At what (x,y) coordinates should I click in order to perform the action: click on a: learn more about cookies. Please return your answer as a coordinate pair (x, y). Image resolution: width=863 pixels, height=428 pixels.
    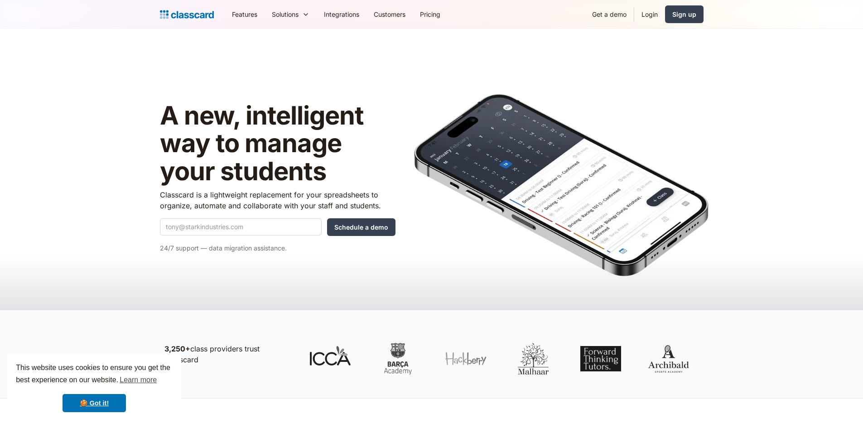
    Looking at the image, I should click on (138, 380).